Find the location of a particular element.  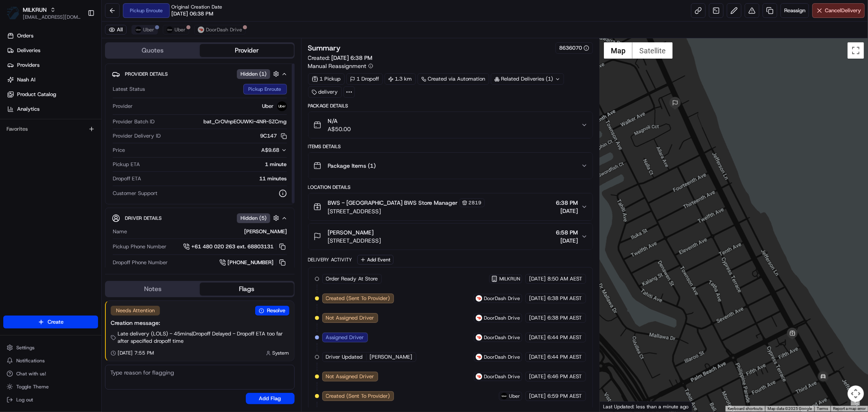

span: Deliveries is located at coordinates (29, 51).